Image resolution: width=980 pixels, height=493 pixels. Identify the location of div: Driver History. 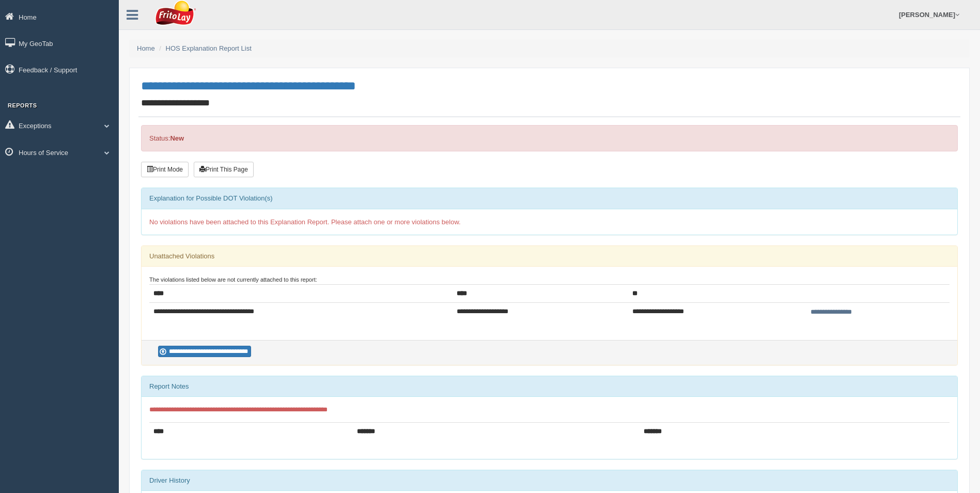
(549, 480).